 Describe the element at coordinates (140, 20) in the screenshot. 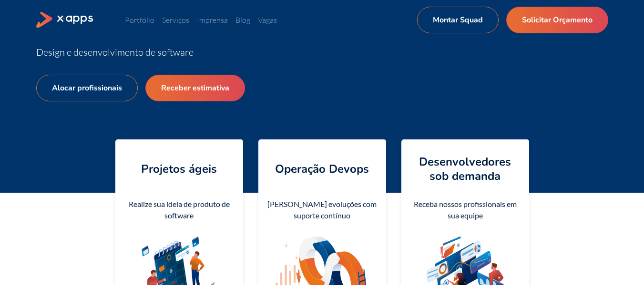

I see `a: Portfólio` at that location.